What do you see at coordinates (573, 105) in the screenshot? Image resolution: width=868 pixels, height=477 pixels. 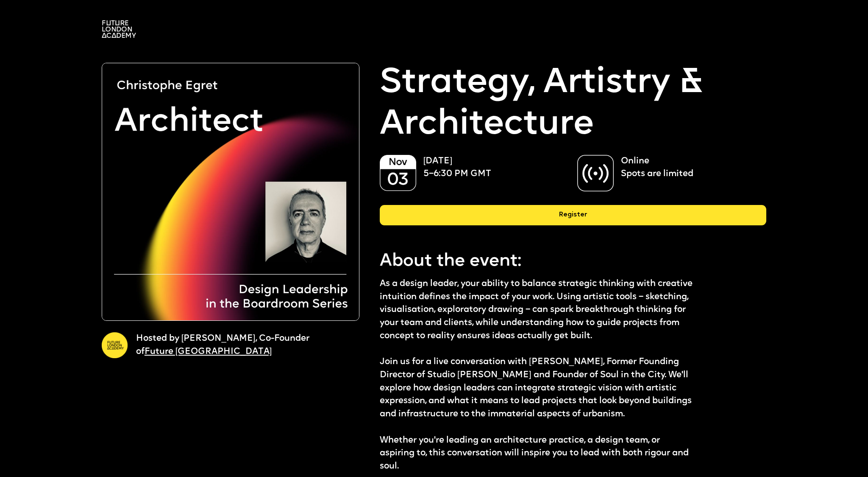 I see `p: Strategy, Artistry & Architecture` at bounding box center [573, 105].